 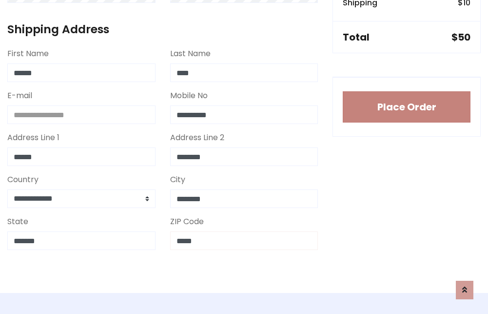 What do you see at coordinates (356, 37) in the screenshot?
I see `h5: Total` at bounding box center [356, 37].